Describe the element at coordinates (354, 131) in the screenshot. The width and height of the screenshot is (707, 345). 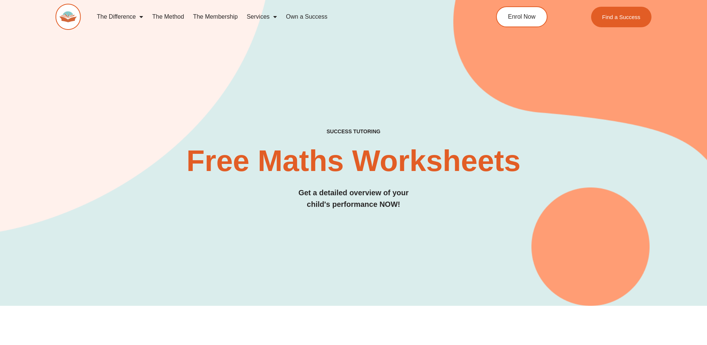
I see `h4: SUCCESS TUTORING​` at that location.